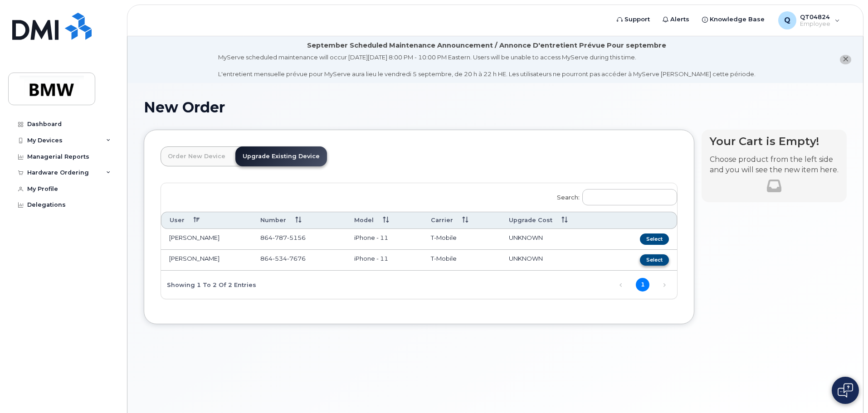 The height and width of the screenshot is (413, 868). What do you see at coordinates (208, 284) in the screenshot?
I see `div: Showing 1 to 2 of 2 entries` at bounding box center [208, 284].